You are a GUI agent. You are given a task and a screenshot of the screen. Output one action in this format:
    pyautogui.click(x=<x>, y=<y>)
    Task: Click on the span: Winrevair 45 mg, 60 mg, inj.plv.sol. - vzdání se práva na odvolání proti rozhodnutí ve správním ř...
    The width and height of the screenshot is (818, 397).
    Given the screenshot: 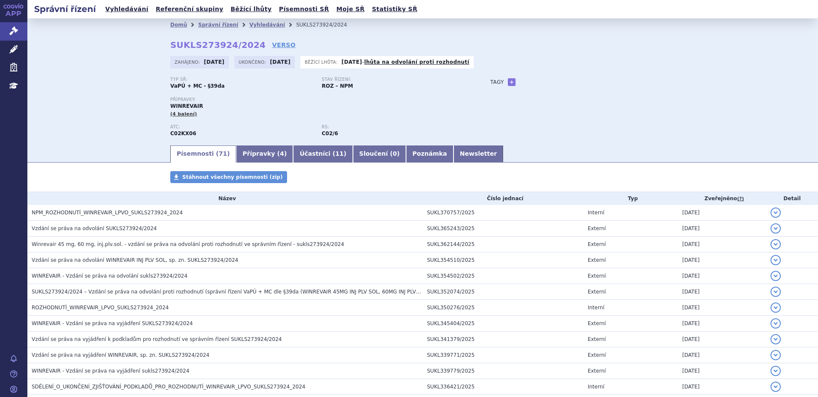 What is the action you would take?
    pyautogui.click(x=188, y=244)
    